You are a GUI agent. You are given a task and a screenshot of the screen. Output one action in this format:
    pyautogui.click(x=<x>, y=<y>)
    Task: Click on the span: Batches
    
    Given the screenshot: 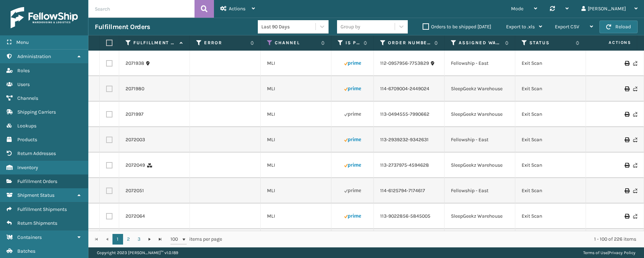 What is the action you would take?
    pyautogui.click(x=26, y=251)
    